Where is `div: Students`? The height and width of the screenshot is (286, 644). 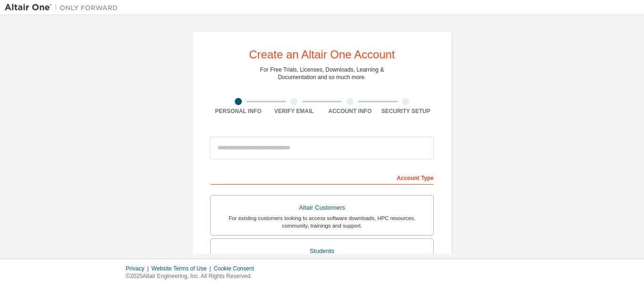
div: Students is located at coordinates (322, 251).